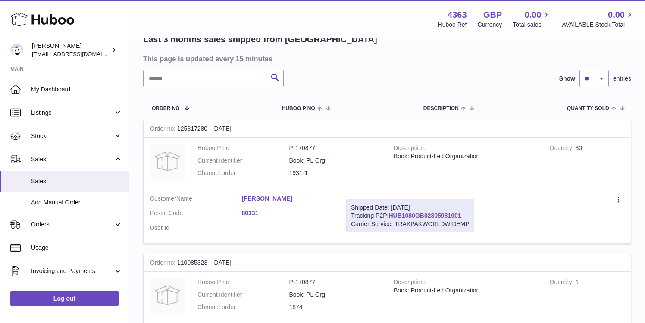 The width and height of the screenshot is (645, 323). Describe the element at coordinates (588, 108) in the screenshot. I see `span: Quantity Sold` at that location.